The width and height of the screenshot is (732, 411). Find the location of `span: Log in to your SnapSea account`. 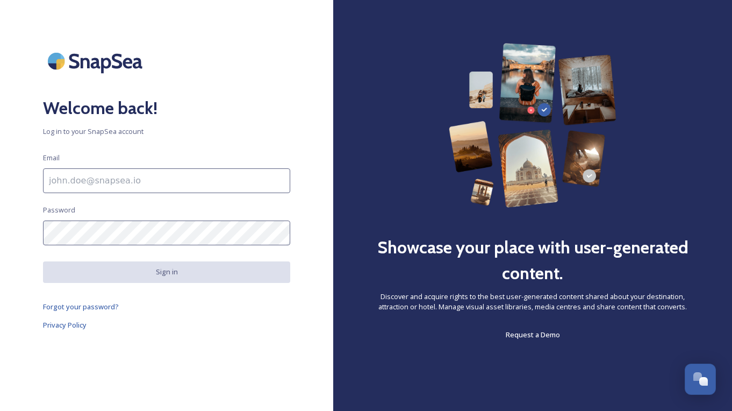

span: Log in to your SnapSea account is located at coordinates (167, 131).